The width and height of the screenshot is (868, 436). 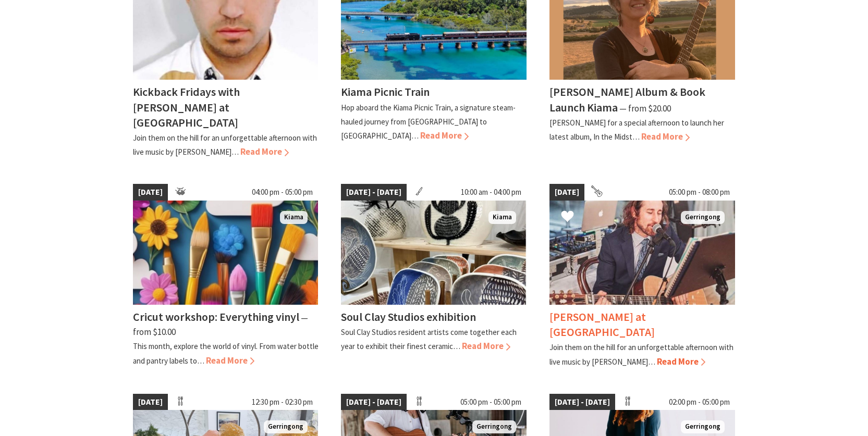 I want to click on img: Clay display, so click(x=434, y=252).